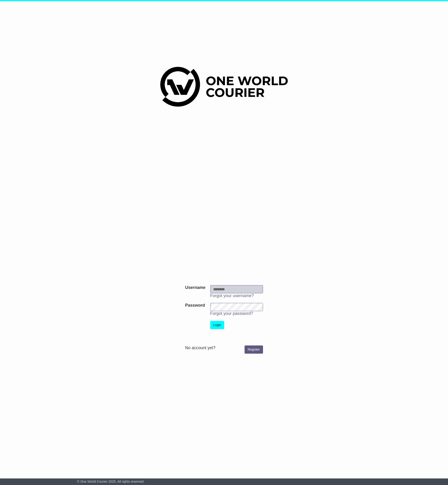 The width and height of the screenshot is (448, 485). I want to click on a: Forgot your username?, so click(232, 296).